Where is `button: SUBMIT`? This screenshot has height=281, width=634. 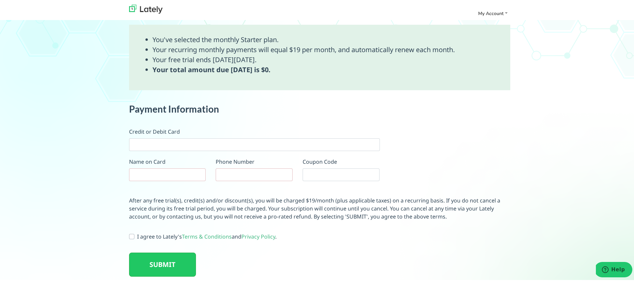
button: SUBMIT is located at coordinates (163, 264).